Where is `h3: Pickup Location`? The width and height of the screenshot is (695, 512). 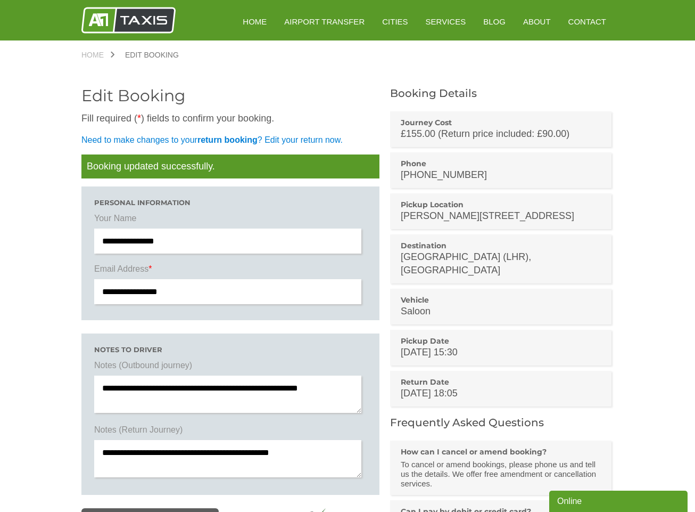
h3: Pickup Location is located at coordinates (501, 204).